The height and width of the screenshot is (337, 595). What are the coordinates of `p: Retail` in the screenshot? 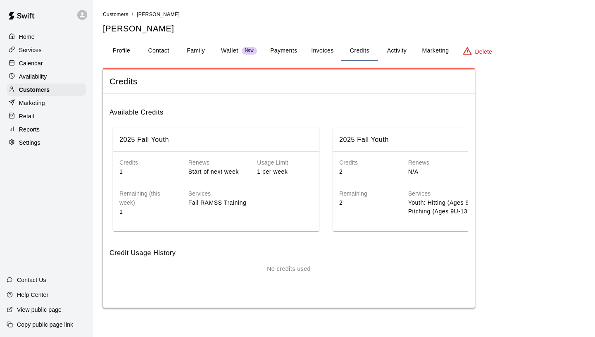 It's located at (26, 116).